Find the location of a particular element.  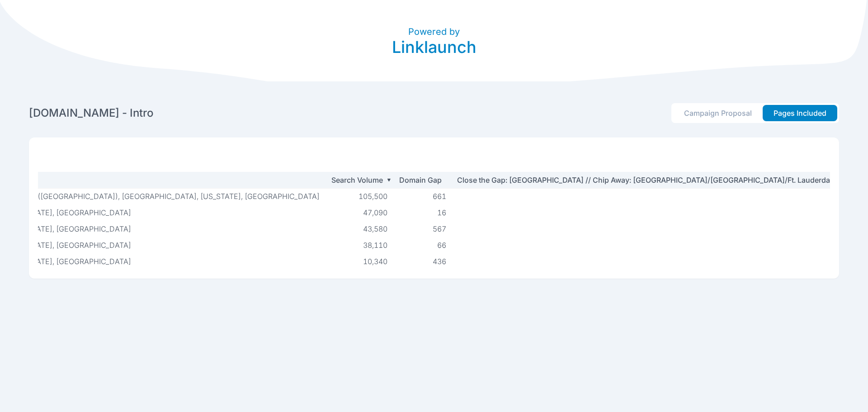

p: 10,340 is located at coordinates (361, 261).